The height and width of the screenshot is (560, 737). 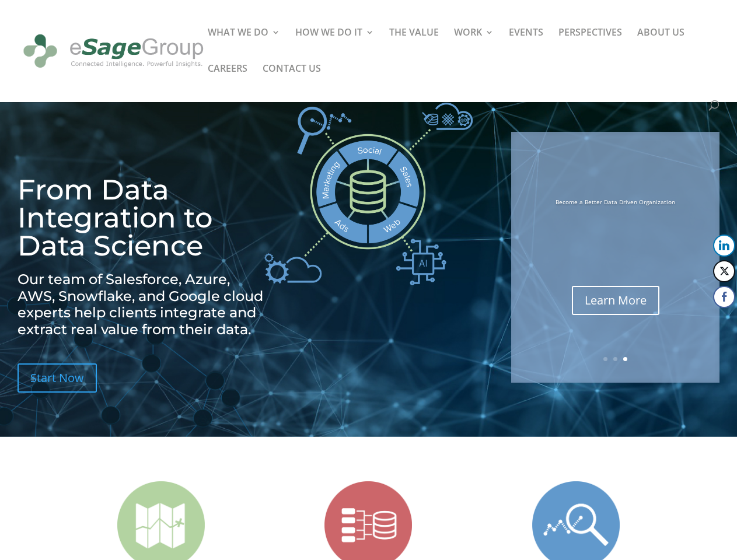 I want to click on button: Twitter Share, so click(x=724, y=271).